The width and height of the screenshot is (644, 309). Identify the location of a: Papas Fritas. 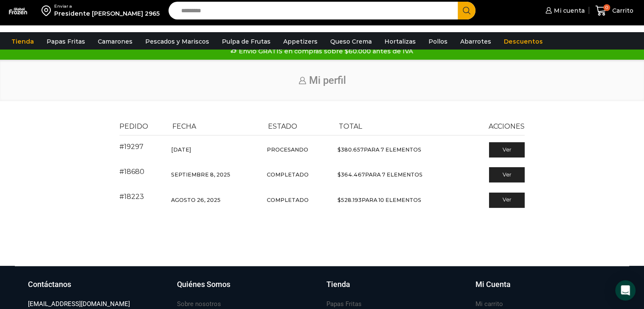
(66, 42).